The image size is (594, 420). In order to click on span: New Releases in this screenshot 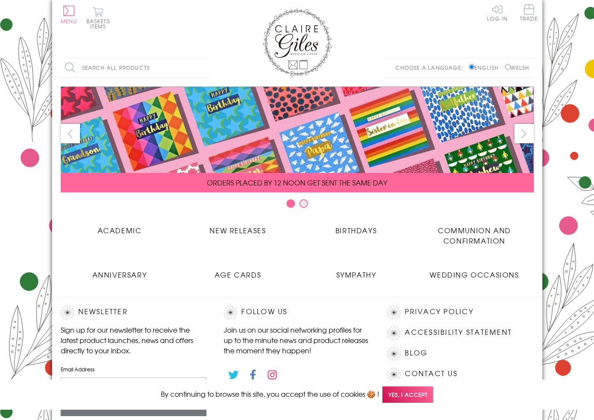, I will do `click(237, 230)`.